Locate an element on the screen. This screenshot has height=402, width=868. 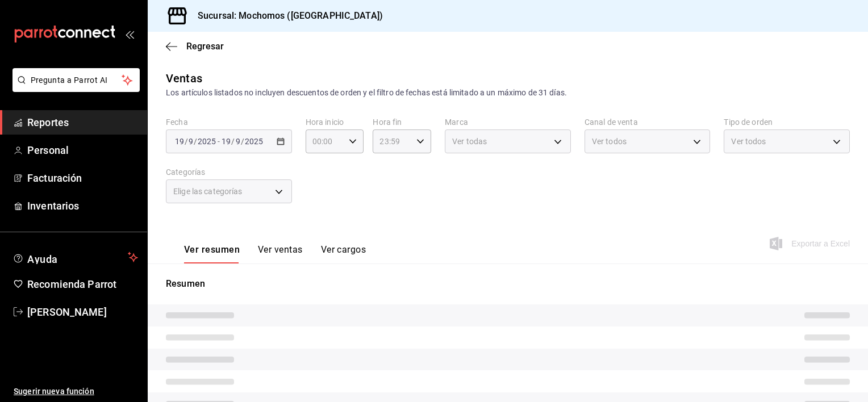
button: Ver ventas is located at coordinates (280, 254).